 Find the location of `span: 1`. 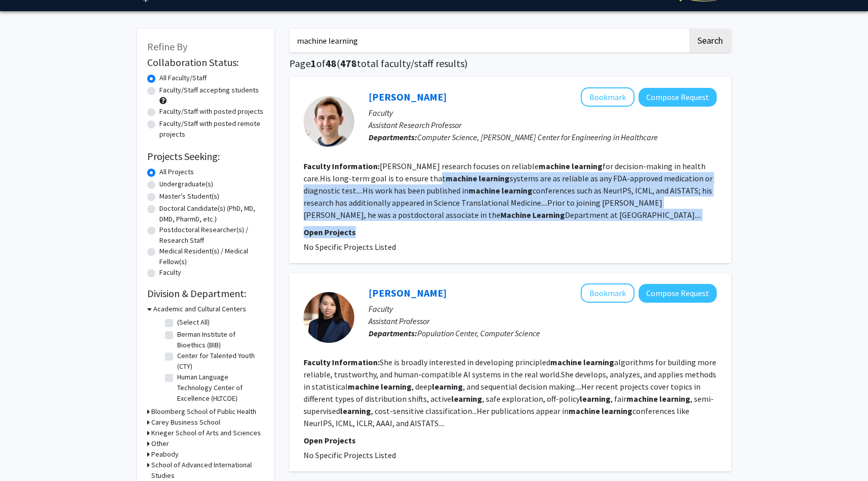

span: 1 is located at coordinates (313, 63).